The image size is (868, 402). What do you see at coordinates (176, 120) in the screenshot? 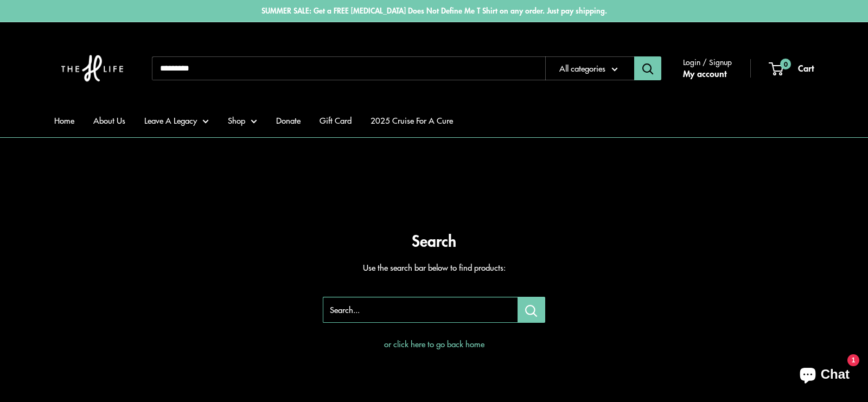
I see `a: Leave A Legacy` at bounding box center [176, 120].